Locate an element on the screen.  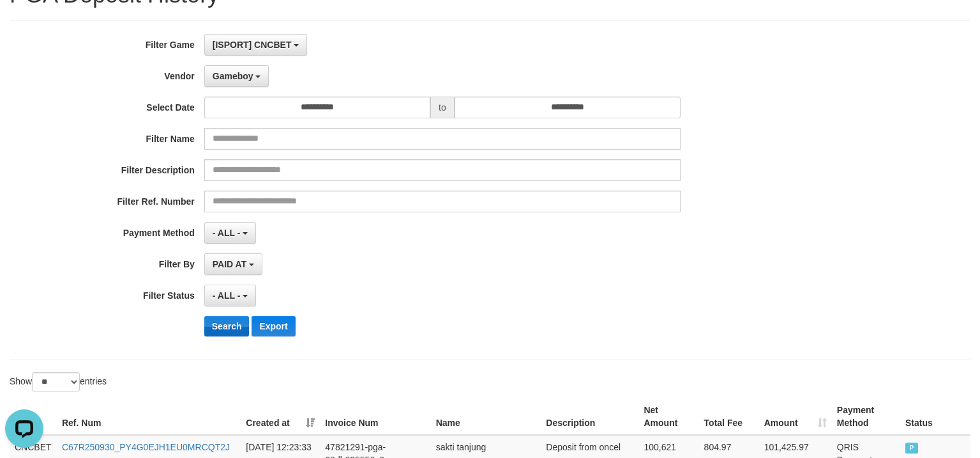
th: Game is located at coordinates (33, 416).